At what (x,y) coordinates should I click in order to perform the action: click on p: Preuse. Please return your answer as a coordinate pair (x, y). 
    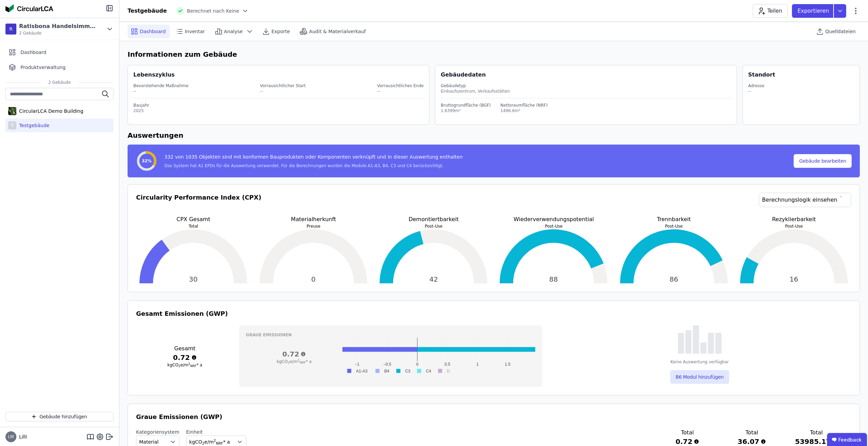
    Looking at the image, I should click on (314, 226).